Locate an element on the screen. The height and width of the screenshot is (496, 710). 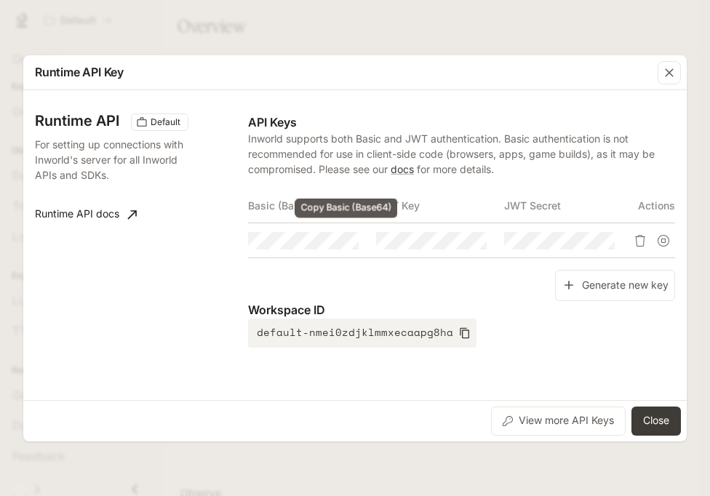
button: Generate new key is located at coordinates (615, 285).